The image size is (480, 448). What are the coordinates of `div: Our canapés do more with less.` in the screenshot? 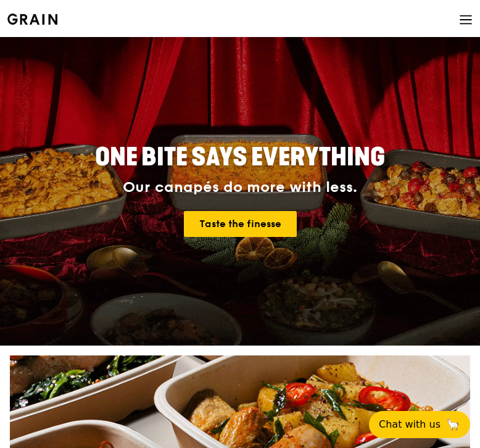 It's located at (240, 188).